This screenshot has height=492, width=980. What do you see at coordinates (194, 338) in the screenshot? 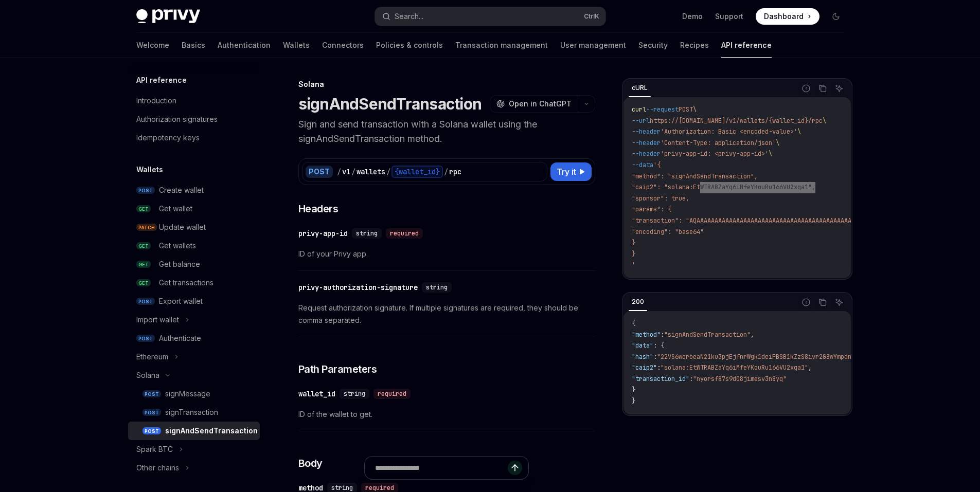
I see `a: POSTAuthenticate` at bounding box center [194, 338].